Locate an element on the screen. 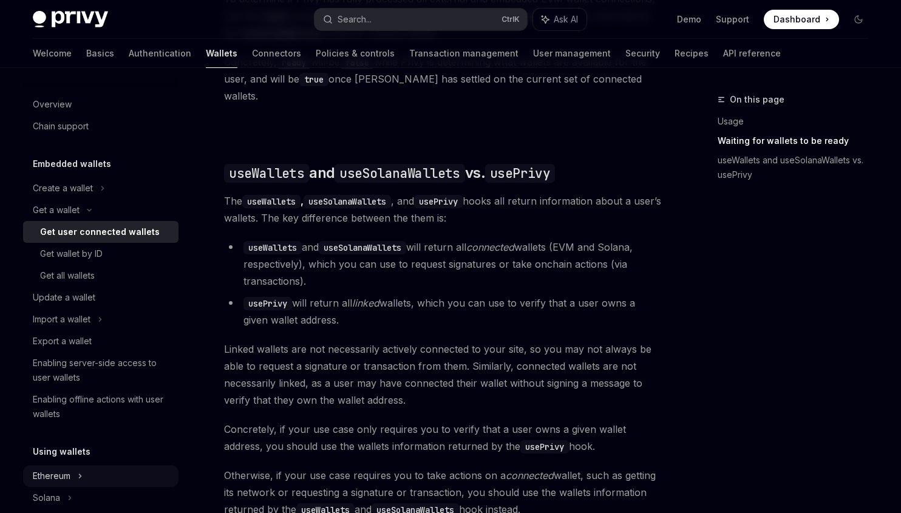 The width and height of the screenshot is (901, 513). div: Search... is located at coordinates (354, 19).